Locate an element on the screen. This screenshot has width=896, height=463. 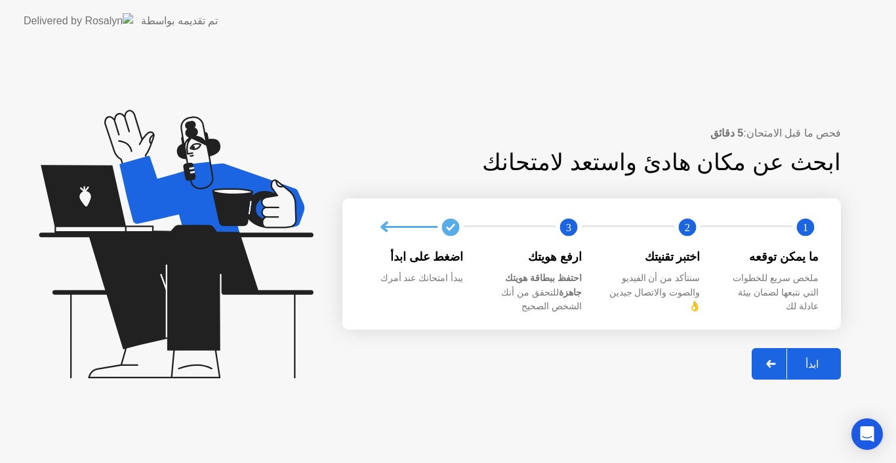
text: 1 is located at coordinates (806, 226).